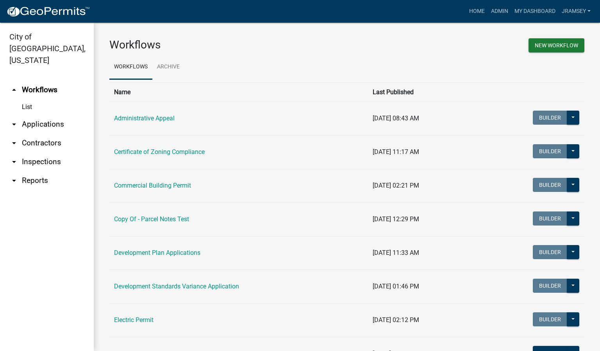  I want to click on a: Copy Of - Parcel Notes Test, so click(151, 219).